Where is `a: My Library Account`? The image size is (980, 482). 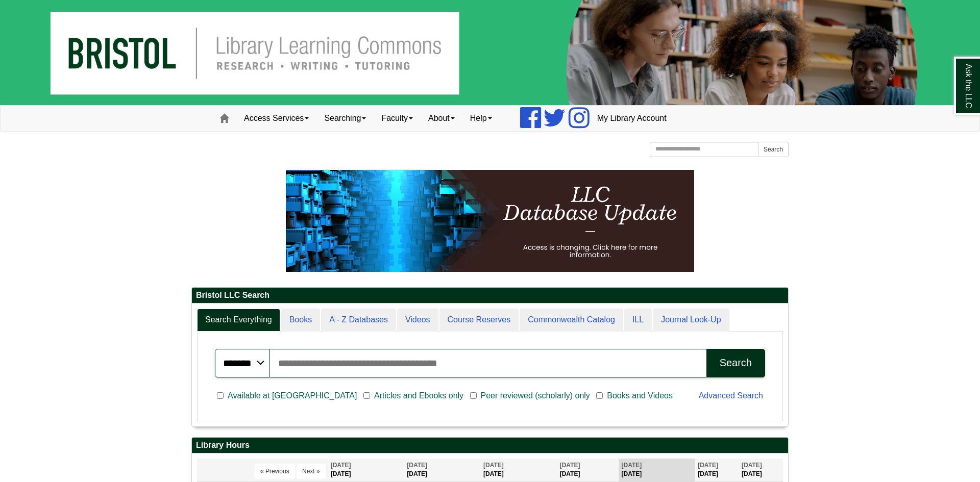
a: My Library Account is located at coordinates (632, 118).